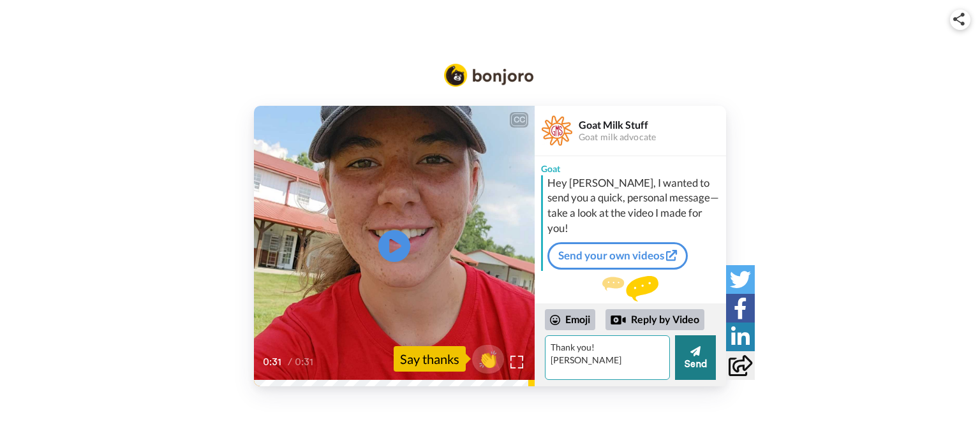 The width and height of the screenshot is (980, 443). I want to click on a: Send your own videos, so click(618, 255).